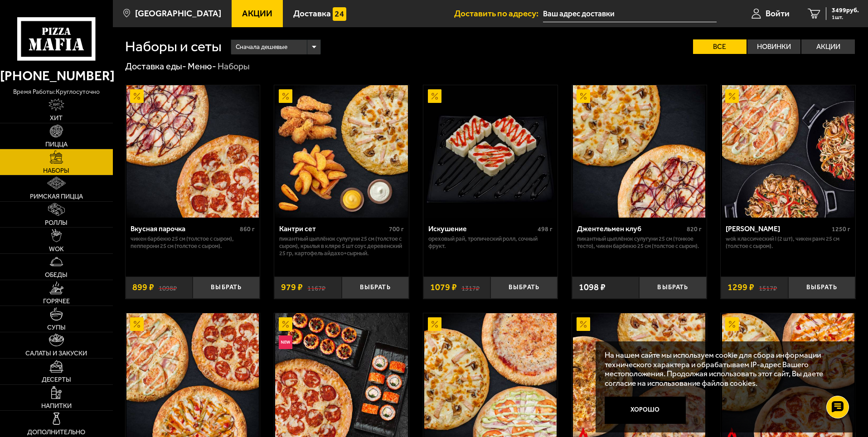 This screenshot has width=868, height=437. I want to click on span: Пицца, so click(56, 144).